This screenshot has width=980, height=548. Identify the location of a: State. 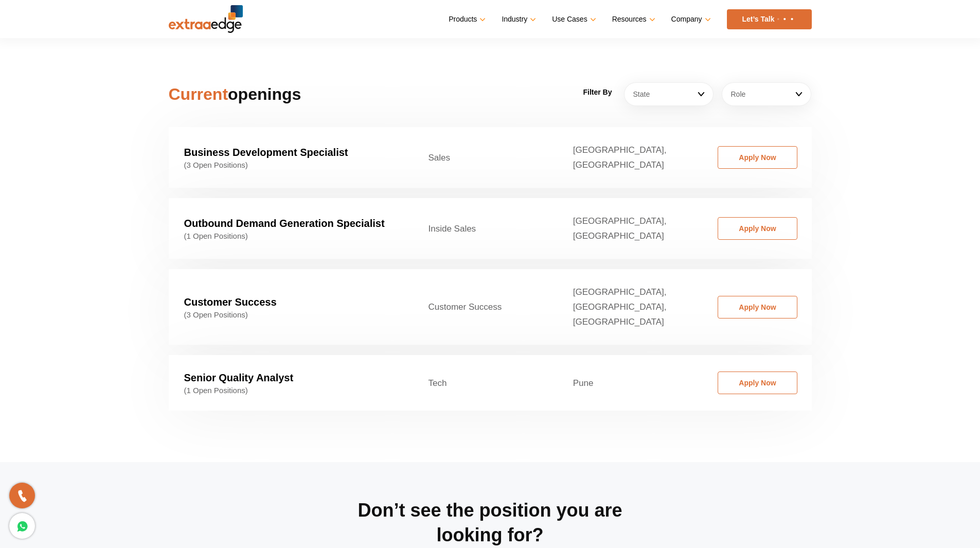
(669, 94).